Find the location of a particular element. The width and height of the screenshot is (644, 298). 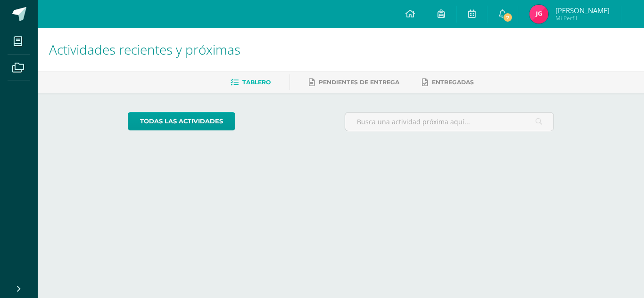

a: Entregadas is located at coordinates (448, 83).